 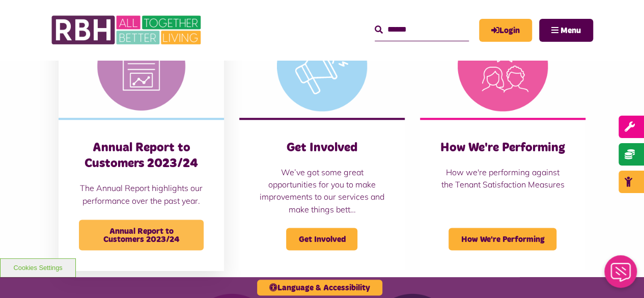 What do you see at coordinates (322, 239) in the screenshot?
I see `span: Get Involved` at bounding box center [322, 239].